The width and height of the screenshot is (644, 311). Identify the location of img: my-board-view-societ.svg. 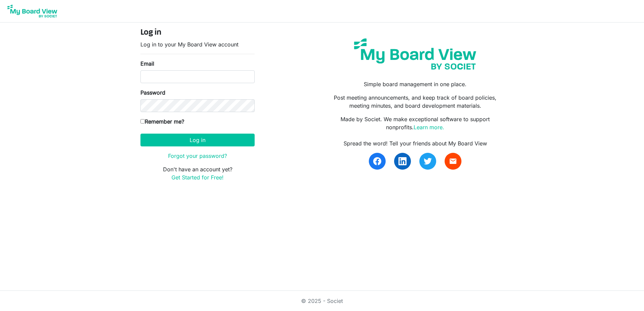
(415, 54).